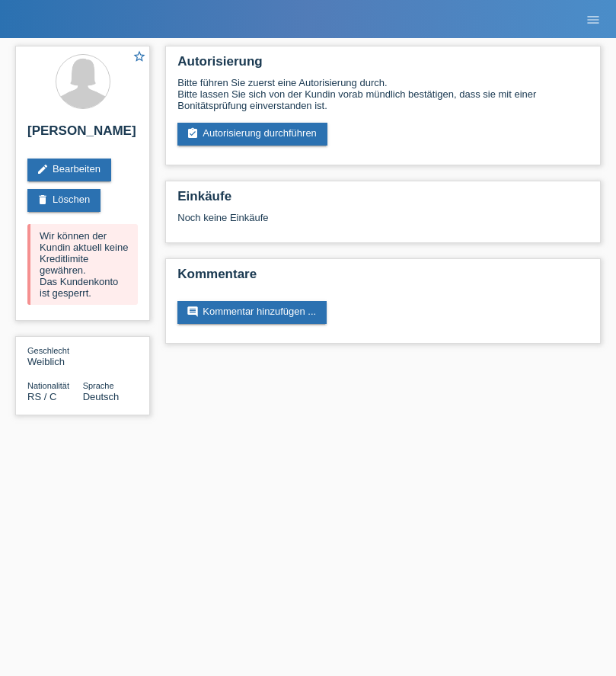  What do you see at coordinates (64, 201) in the screenshot?
I see `a: deleteLöschen` at bounding box center [64, 201].